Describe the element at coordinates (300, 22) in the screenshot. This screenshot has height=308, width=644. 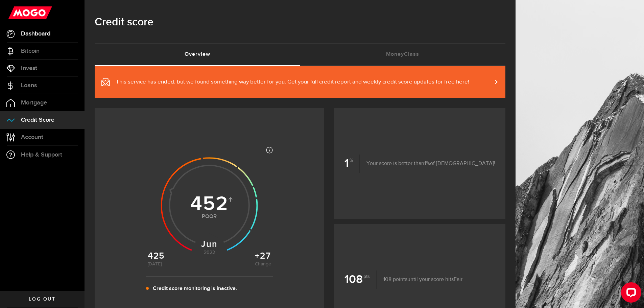
I see `h1: Credit score` at that location.